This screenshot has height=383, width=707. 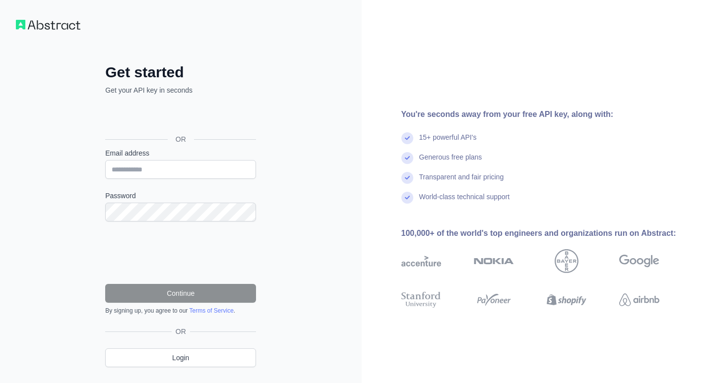 What do you see at coordinates (639, 261) in the screenshot?
I see `img: google` at bounding box center [639, 261].